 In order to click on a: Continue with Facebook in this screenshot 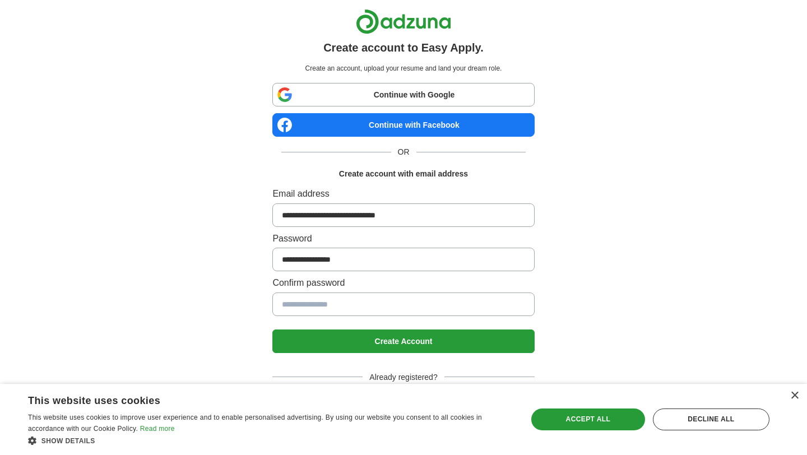, I will do `click(403, 125)`.